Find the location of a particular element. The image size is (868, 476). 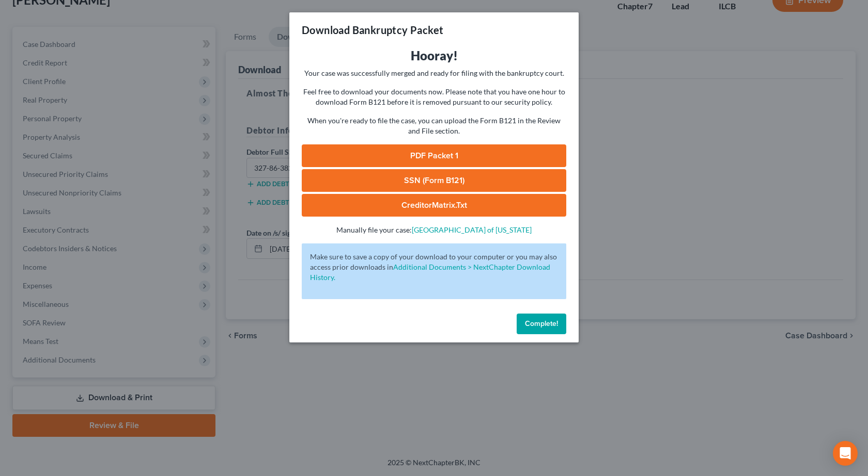

a: CreditorMatrix.txt is located at coordinates (434, 205).